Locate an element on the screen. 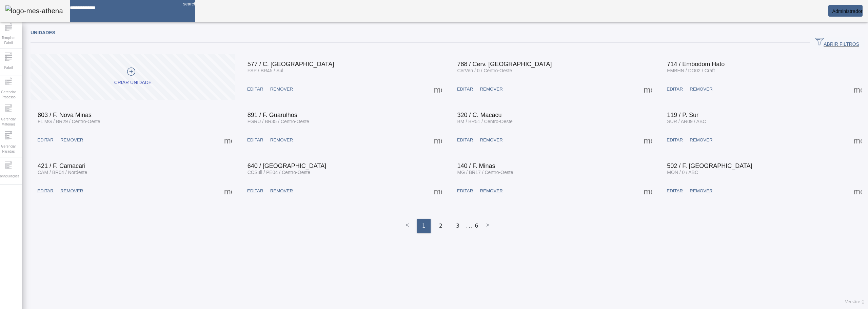 This screenshot has width=868, height=309. img: logo-mes-athena is located at coordinates (34, 11).